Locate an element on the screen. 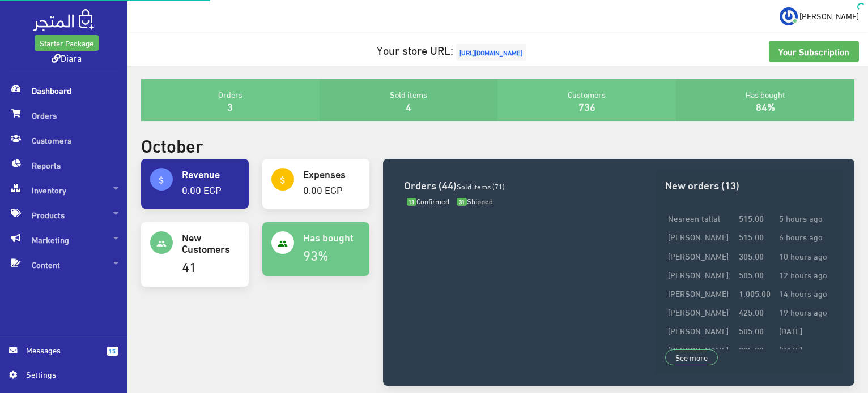  td: 5 hours ago is located at coordinates (805, 218).